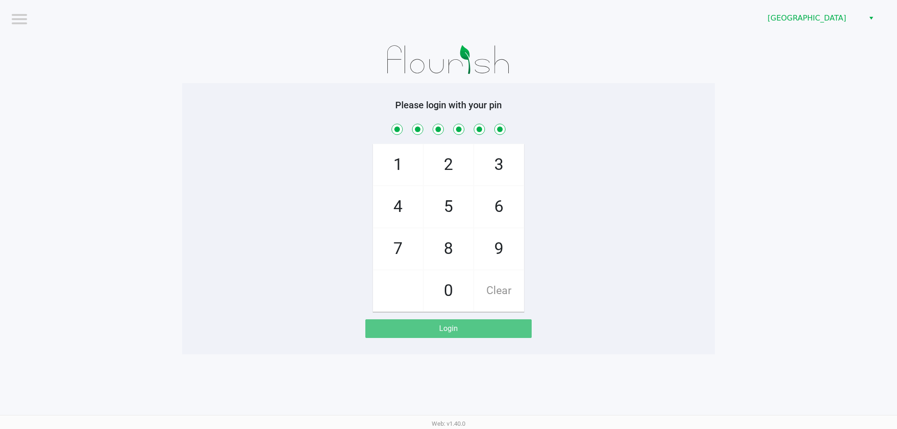 The width and height of the screenshot is (897, 429). Describe the element at coordinates (499, 165) in the screenshot. I see `span: 3` at that location.